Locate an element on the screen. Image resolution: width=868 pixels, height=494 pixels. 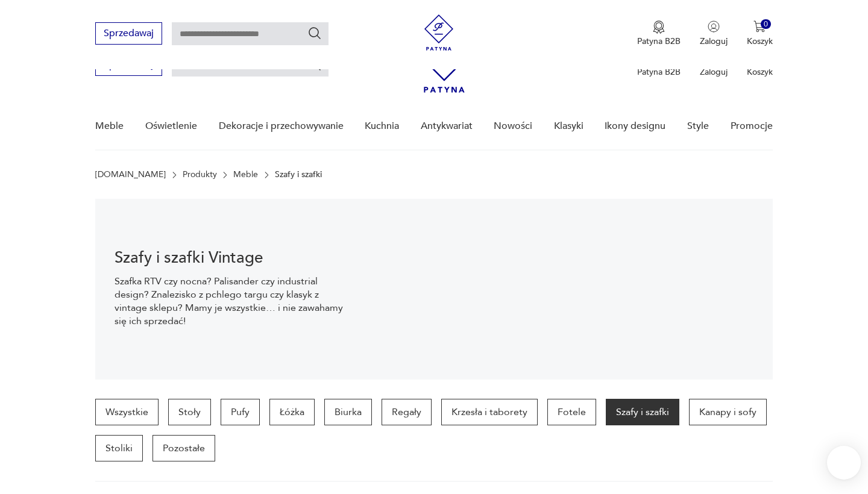
p: Łóżka is located at coordinates (292, 412).